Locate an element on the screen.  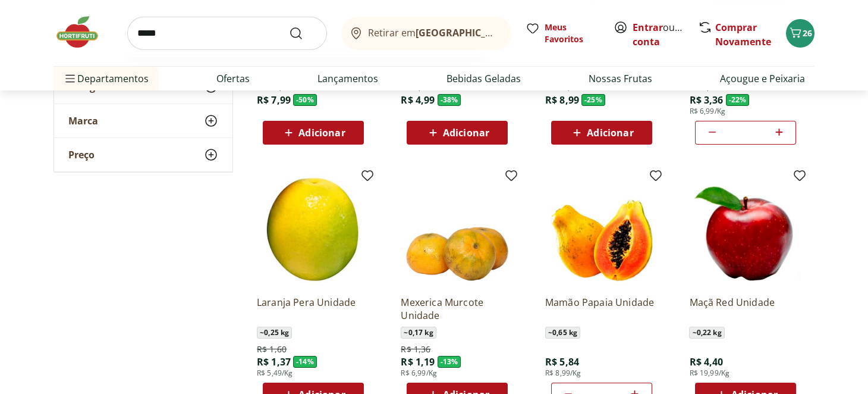
a: Maçã Red Unidade is located at coordinates (746, 309).